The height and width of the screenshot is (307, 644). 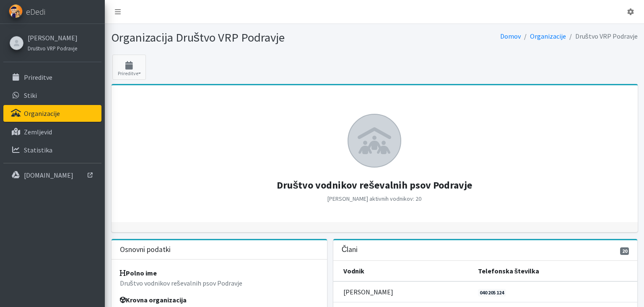 What do you see at coordinates (37, 132) in the screenshot?
I see `p: Zemljevid` at bounding box center [37, 132].